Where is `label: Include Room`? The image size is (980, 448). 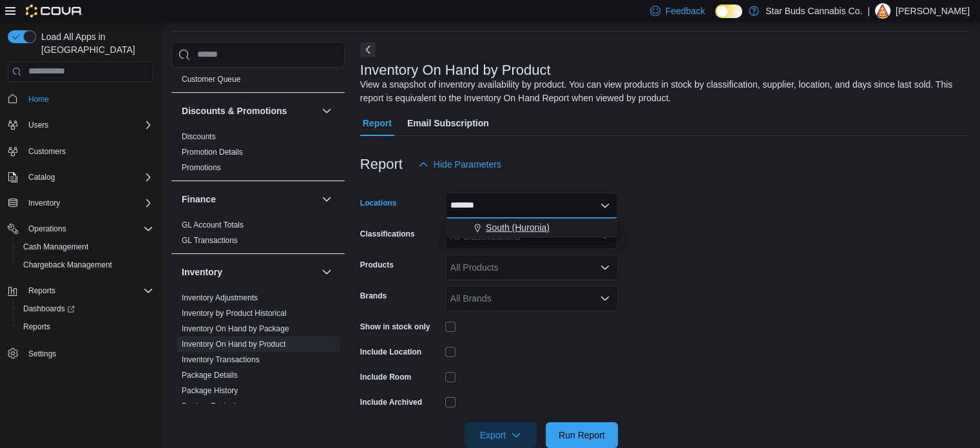 label: Include Room is located at coordinates (385, 377).